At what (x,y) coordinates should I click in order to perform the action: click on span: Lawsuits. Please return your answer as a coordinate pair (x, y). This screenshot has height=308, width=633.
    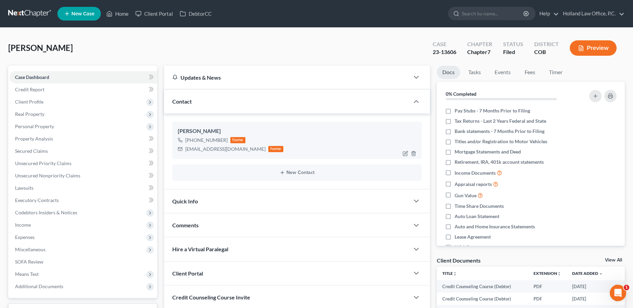
    Looking at the image, I should click on (24, 188).